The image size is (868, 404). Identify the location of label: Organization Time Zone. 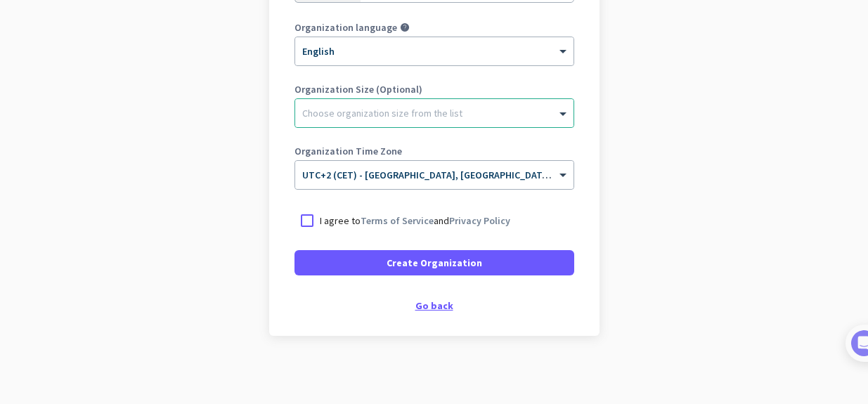
(434, 151).